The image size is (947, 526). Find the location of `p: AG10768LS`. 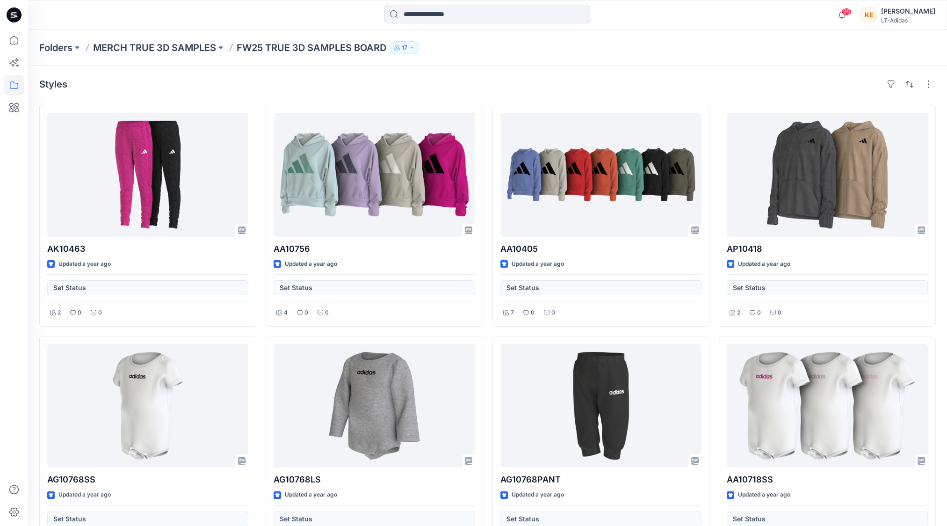

p: AG10768LS is located at coordinates (374, 480).